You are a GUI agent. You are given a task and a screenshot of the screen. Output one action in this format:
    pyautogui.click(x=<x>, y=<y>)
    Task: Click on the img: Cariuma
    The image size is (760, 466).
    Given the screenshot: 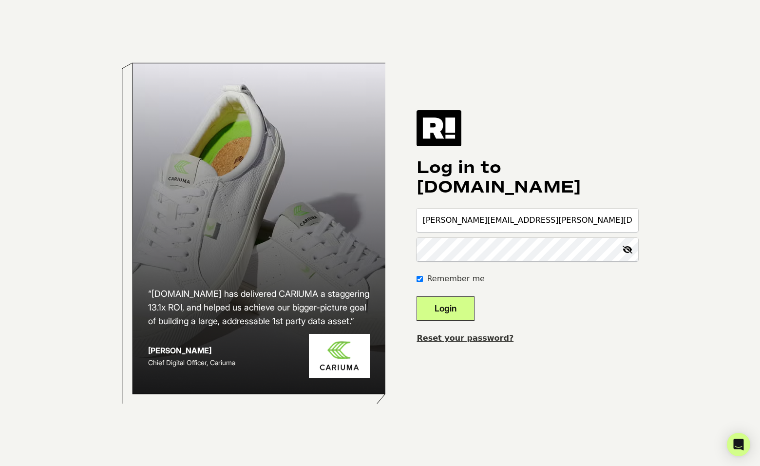 What is the action you would take?
    pyautogui.click(x=339, y=356)
    